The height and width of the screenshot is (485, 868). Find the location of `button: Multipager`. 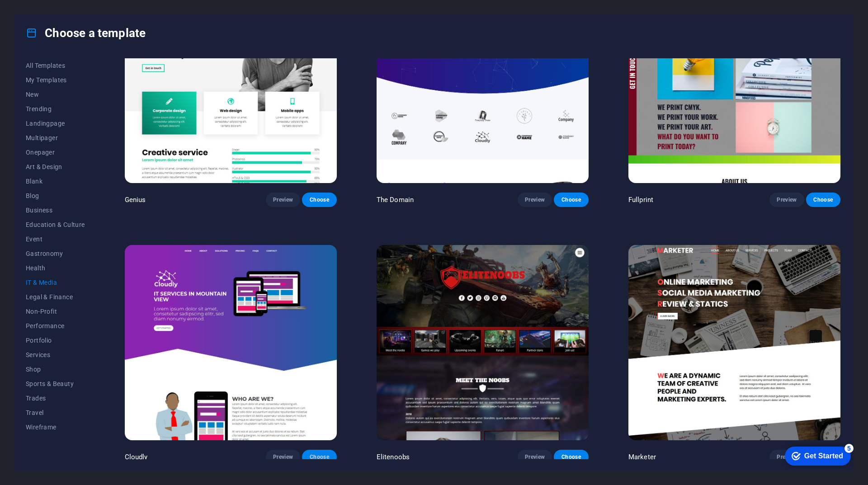

button: Multipager is located at coordinates (56, 138).